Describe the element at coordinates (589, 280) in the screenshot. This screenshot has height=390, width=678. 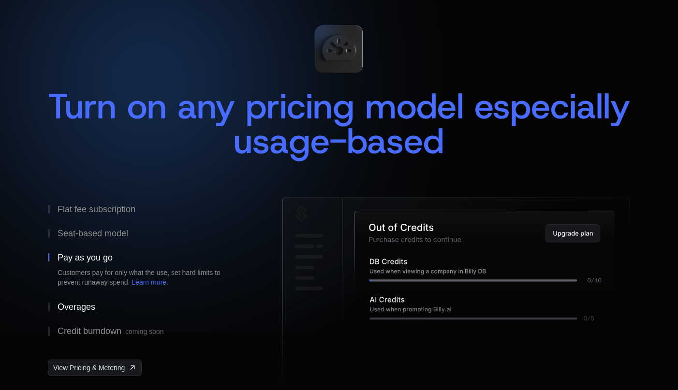
I see `g: 0` at that location.